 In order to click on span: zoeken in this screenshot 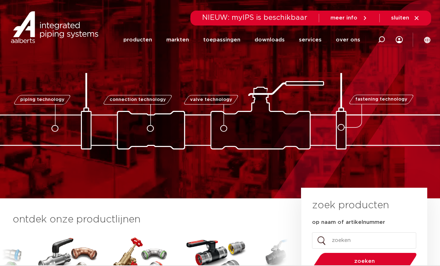, I will do `click(365, 261)`.